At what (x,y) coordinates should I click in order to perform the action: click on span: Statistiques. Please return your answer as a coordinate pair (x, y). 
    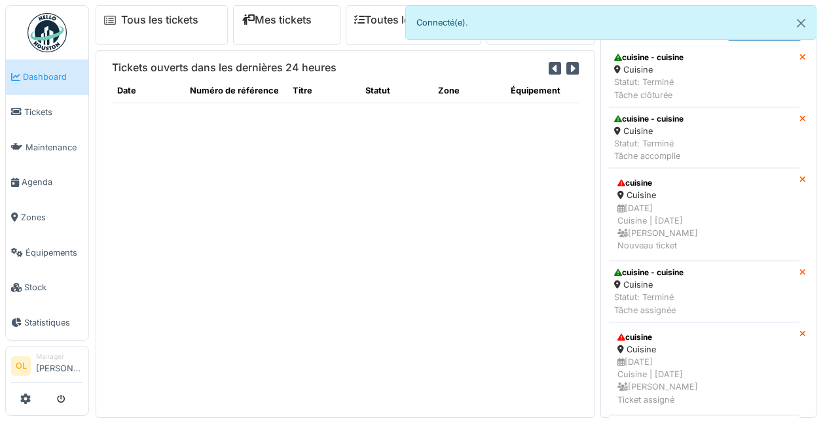
    Looking at the image, I should click on (54, 323).